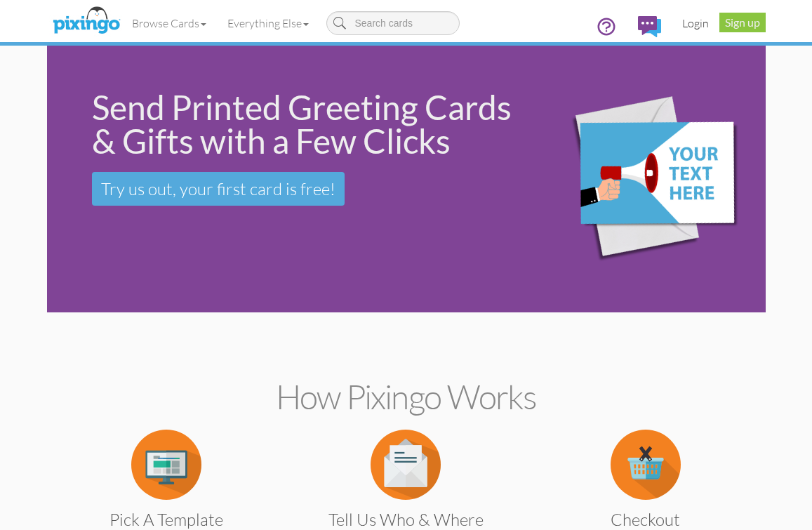  I want to click on a: Sign up, so click(743, 23).